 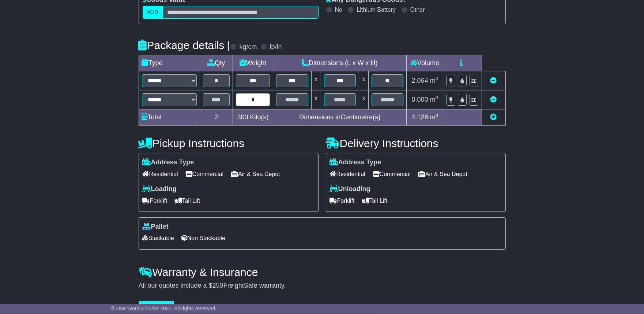 What do you see at coordinates (340, 117) in the screenshot?
I see `td: Dimensions in Centimetre(s)` at bounding box center [340, 117].